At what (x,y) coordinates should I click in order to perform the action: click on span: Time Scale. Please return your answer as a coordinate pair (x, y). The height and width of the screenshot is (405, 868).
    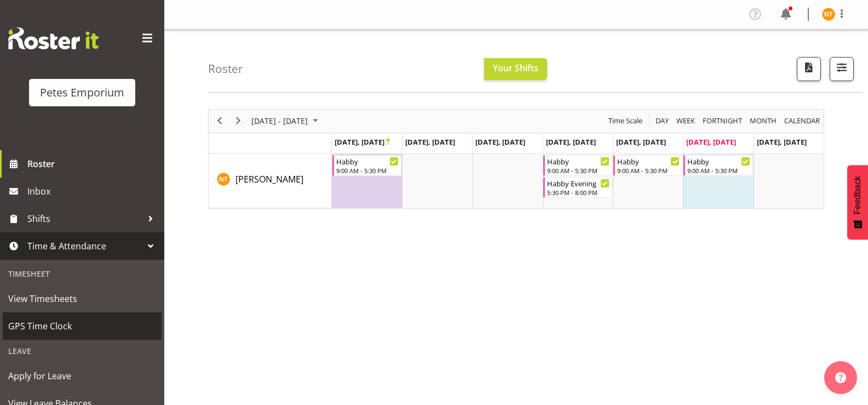
    Looking at the image, I should click on (626, 120).